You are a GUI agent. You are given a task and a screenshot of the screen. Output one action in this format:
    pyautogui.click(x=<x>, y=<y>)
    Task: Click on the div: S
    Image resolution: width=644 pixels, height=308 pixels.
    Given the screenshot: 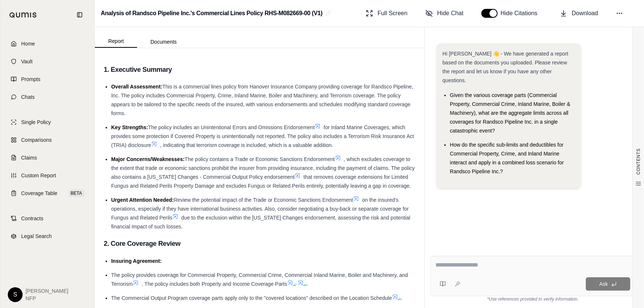 What is the action you would take?
    pyautogui.click(x=15, y=295)
    